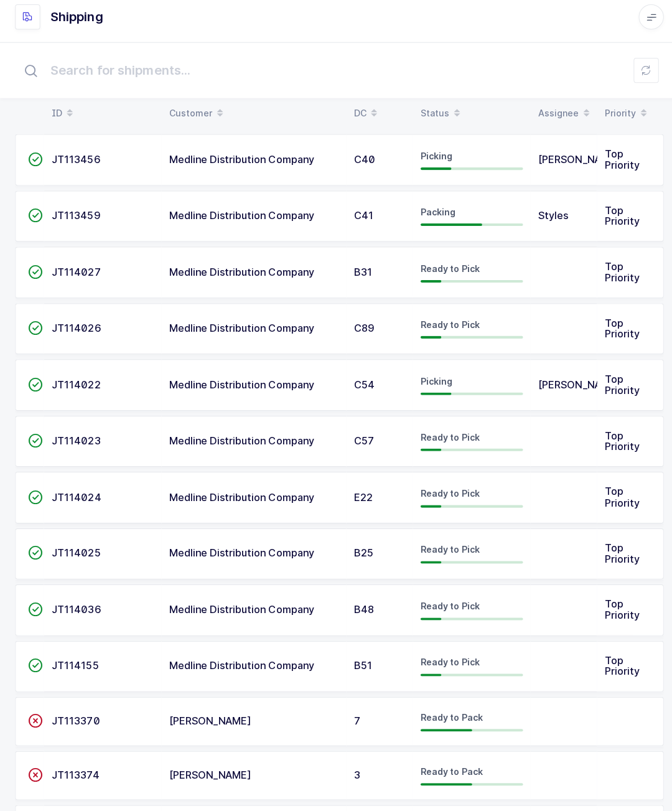 The width and height of the screenshot is (672, 811). What do you see at coordinates (359, 500) in the screenshot?
I see `span: E22` at bounding box center [359, 500].